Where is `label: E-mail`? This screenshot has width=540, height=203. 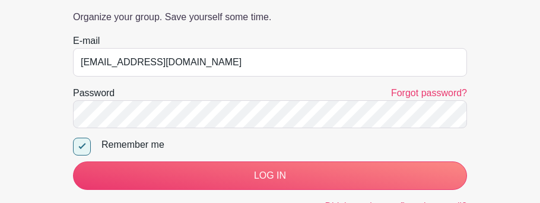
label: E-mail is located at coordinates (86, 41).